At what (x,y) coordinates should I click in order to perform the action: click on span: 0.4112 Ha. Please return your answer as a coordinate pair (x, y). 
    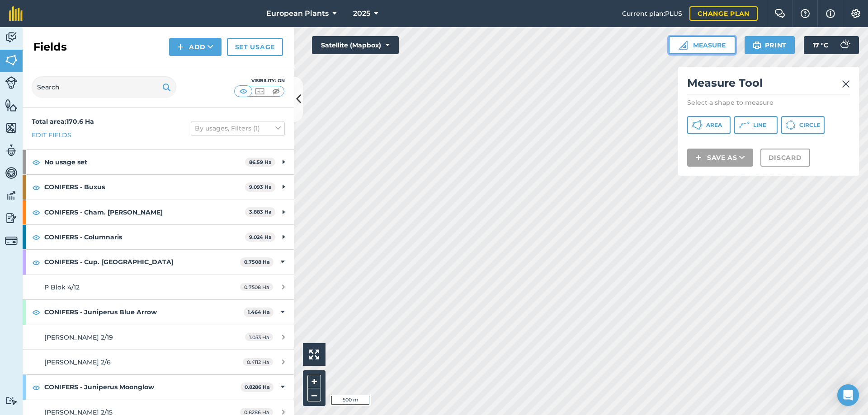
    Looking at the image, I should click on (258, 362).